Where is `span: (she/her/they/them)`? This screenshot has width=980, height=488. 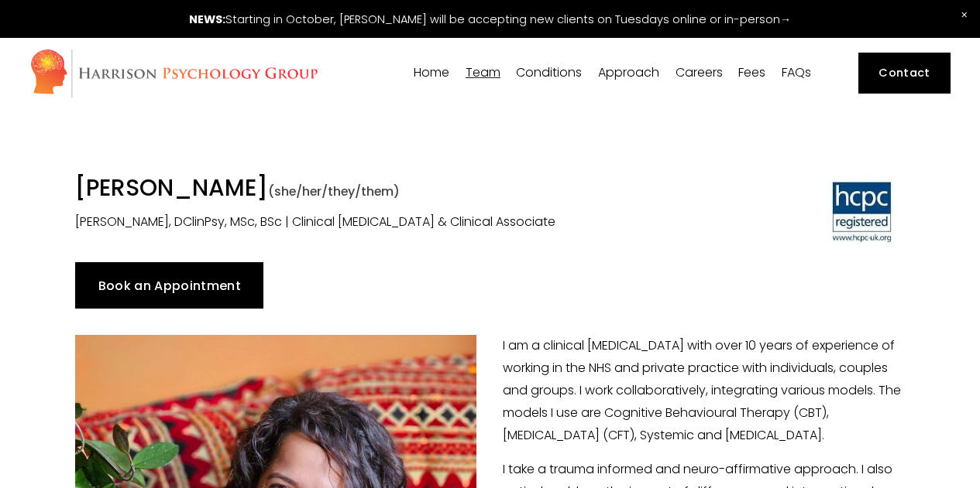 span: (she/her/they/them) is located at coordinates (333, 192).